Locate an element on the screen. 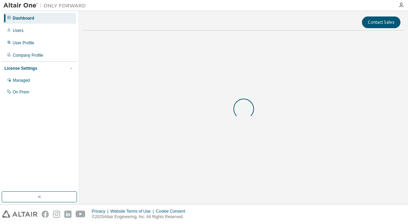 This screenshot has width=408, height=224. img: facebook.svg is located at coordinates (45, 214).